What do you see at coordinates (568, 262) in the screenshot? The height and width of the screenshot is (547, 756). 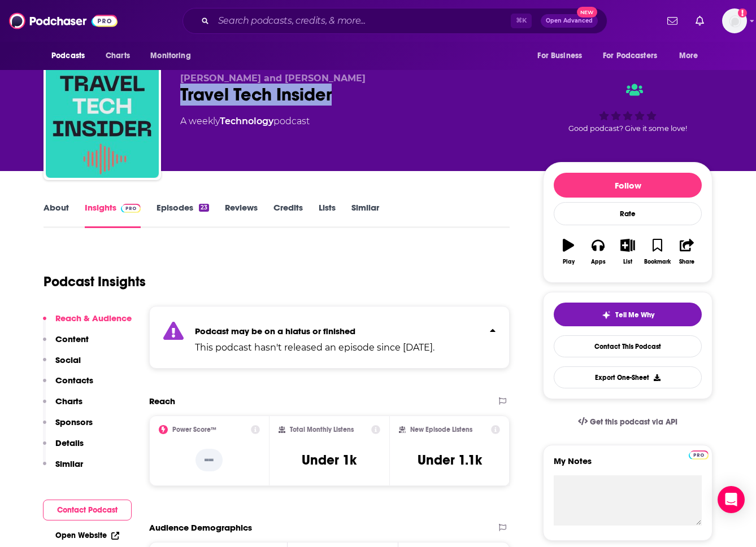 I see `div: Play` at bounding box center [568, 262].